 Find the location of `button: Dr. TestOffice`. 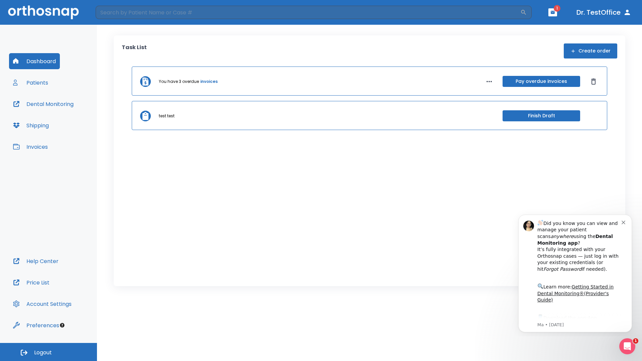

button: Dr. TestOffice is located at coordinates (604, 12).